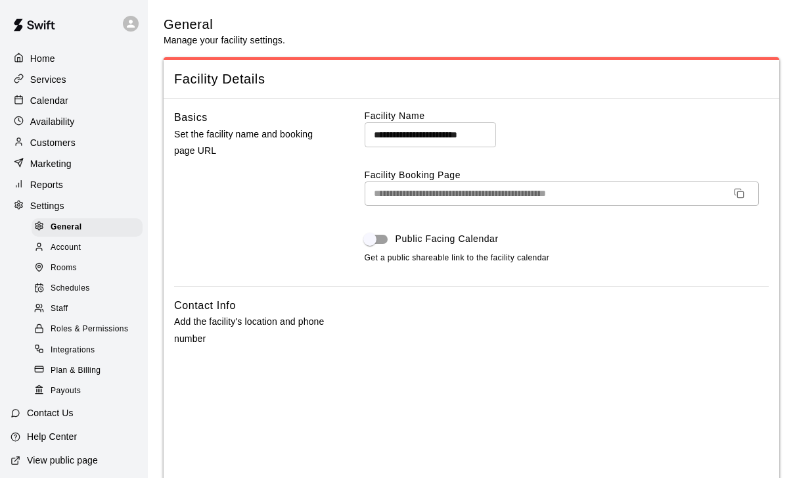 The width and height of the screenshot is (795, 478). What do you see at coordinates (87, 227) in the screenshot?
I see `div: General` at bounding box center [87, 227].